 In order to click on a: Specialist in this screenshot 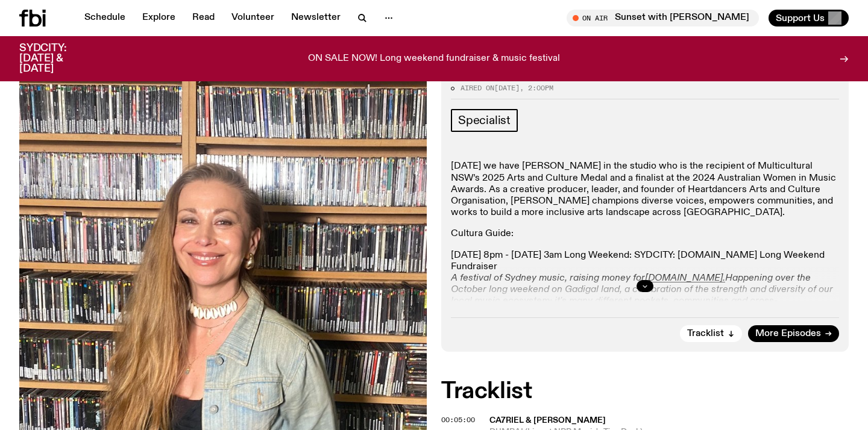, I will do `click(483, 120)`.